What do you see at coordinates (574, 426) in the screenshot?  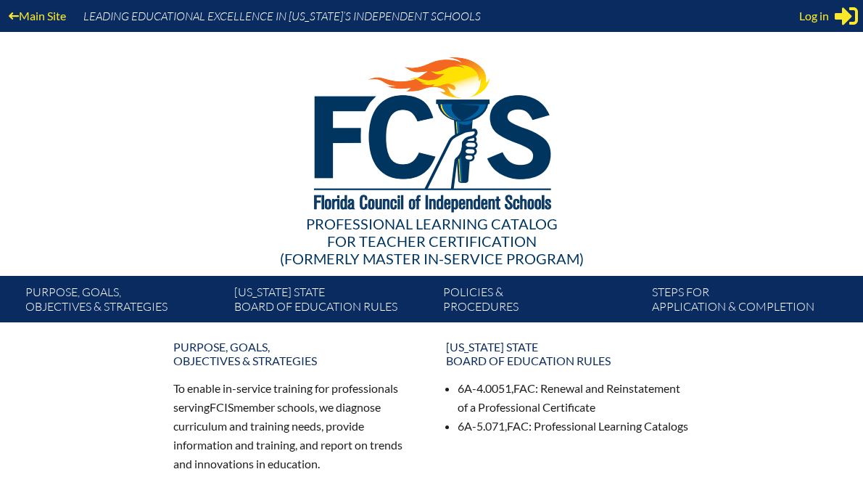 I see `li: 6A-5.071, : Professional Learning Catalogs` at bounding box center [574, 426].